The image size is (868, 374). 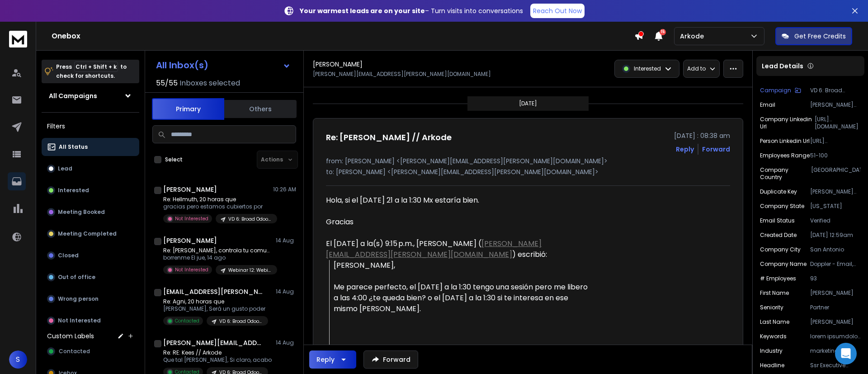 What do you see at coordinates (820, 36) in the screenshot?
I see `p: Get Free Credits` at bounding box center [820, 36].